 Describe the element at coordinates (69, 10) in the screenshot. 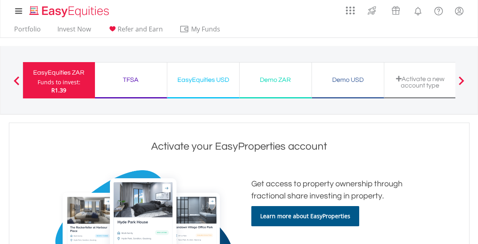

I see `a: Home page` at that location.